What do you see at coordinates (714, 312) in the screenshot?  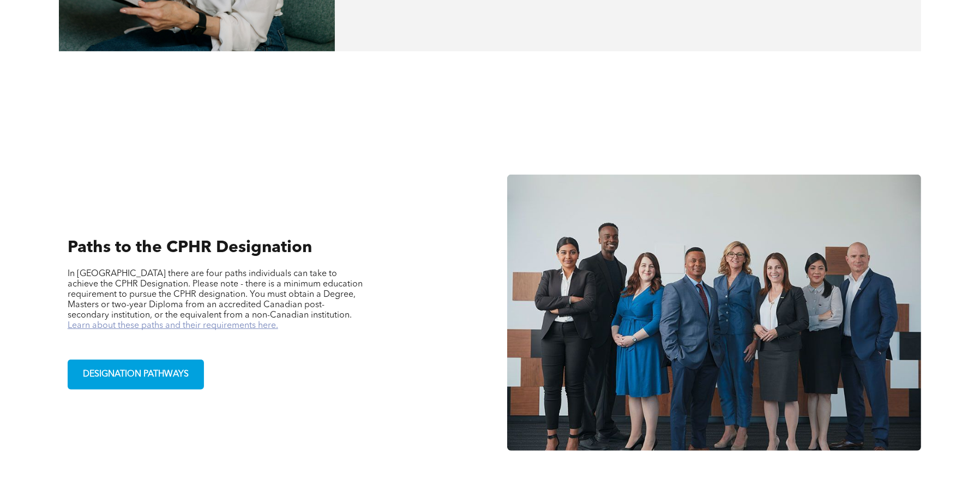 I see `img: A group of business people are posing for a picture together.` at bounding box center [714, 312].